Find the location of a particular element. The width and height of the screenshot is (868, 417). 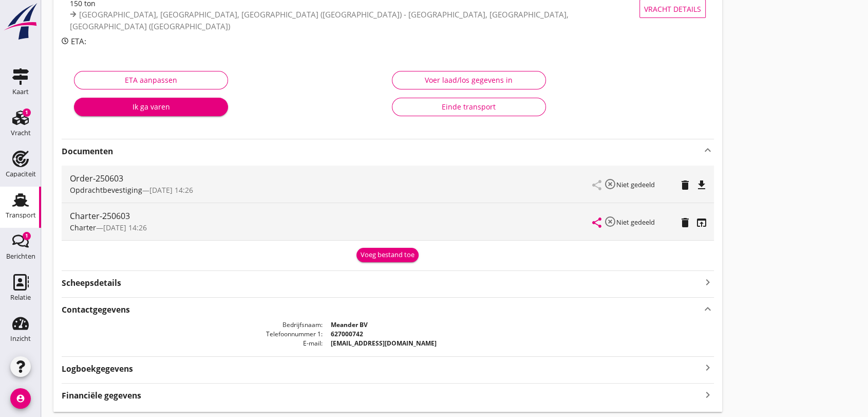

div: ETA aanpassen is located at coordinates (151, 80).